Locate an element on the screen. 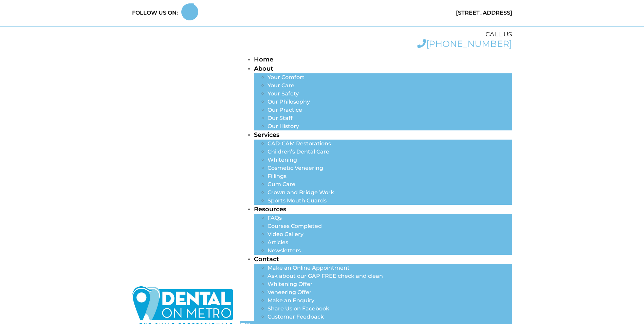  a: Whitening is located at coordinates (282, 159).